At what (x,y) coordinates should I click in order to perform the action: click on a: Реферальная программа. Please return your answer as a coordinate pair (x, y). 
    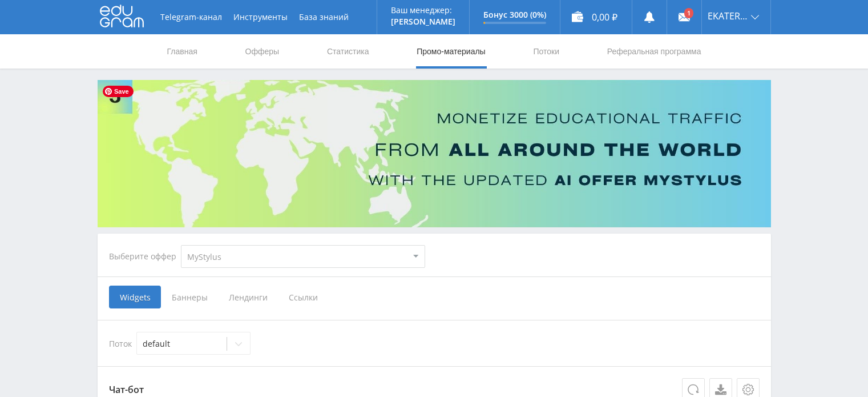
    Looking at the image, I should click on (654, 51).